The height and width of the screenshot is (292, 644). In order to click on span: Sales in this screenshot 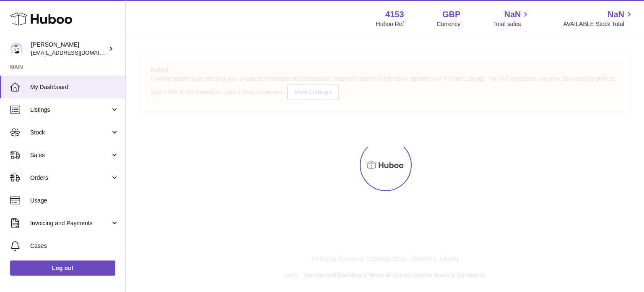, I will do `click(70, 155)`.